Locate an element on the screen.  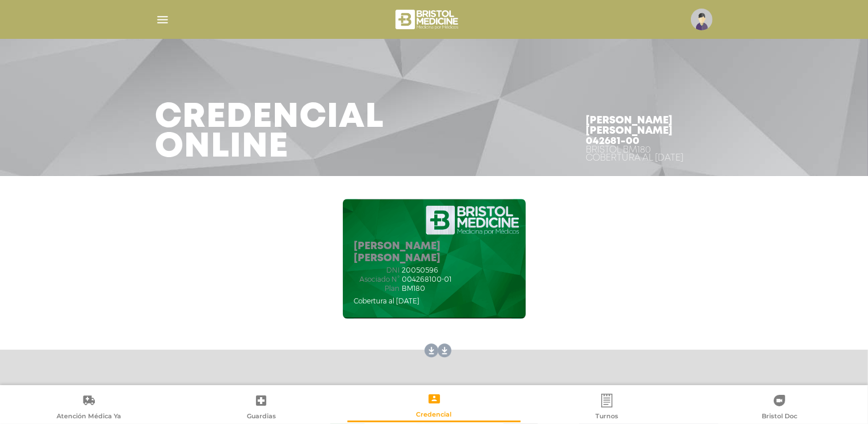
span: Asociado N° is located at coordinates (377, 279).